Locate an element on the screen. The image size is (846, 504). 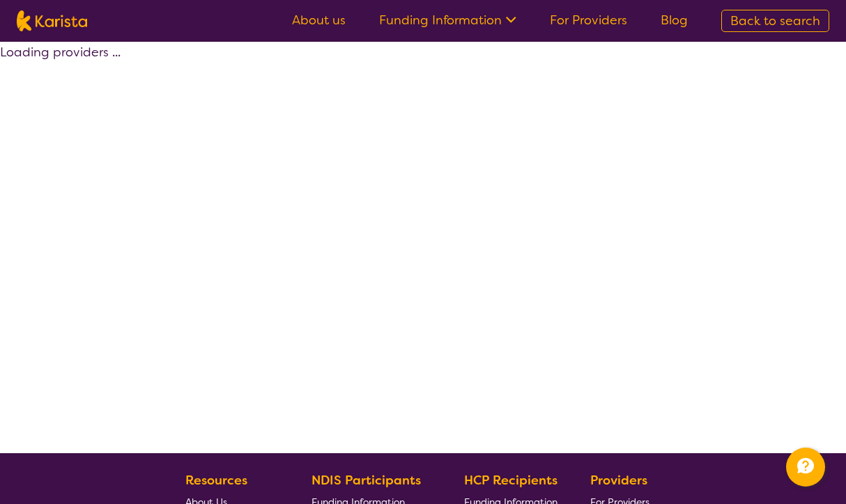
b: HCP Recipients is located at coordinates (511, 480).